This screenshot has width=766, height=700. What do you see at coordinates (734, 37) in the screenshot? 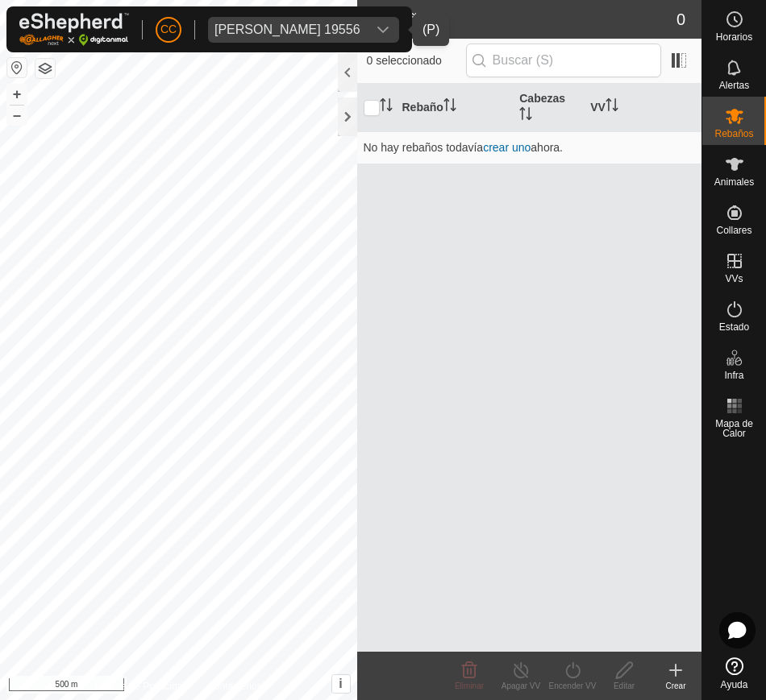
I see `span: Horarios` at bounding box center [734, 37].